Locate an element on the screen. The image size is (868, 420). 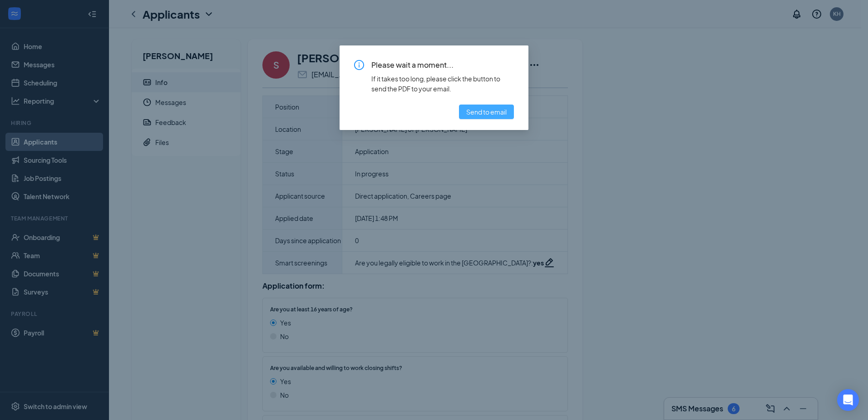
div: Open Intercom Messenger is located at coordinates (848, 400).